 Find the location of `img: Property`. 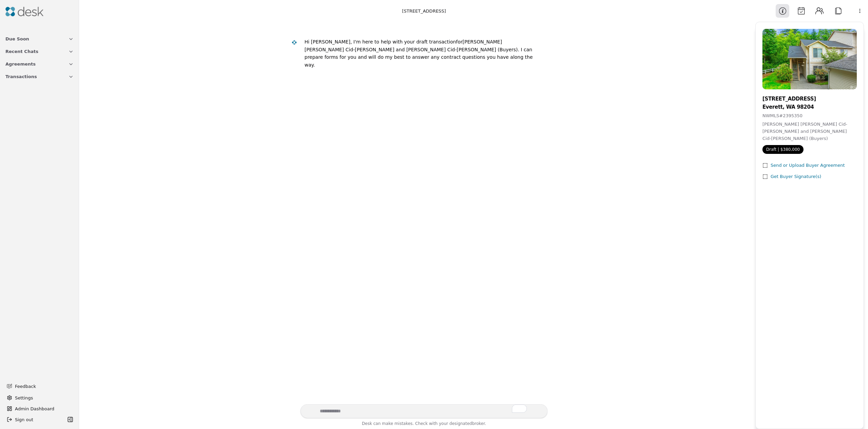

img: Property is located at coordinates (810, 59).